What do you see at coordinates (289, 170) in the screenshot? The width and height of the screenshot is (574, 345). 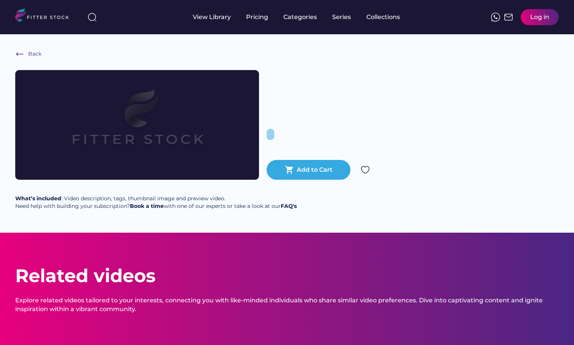 I see `text: shopping_cart` at bounding box center [289, 170].